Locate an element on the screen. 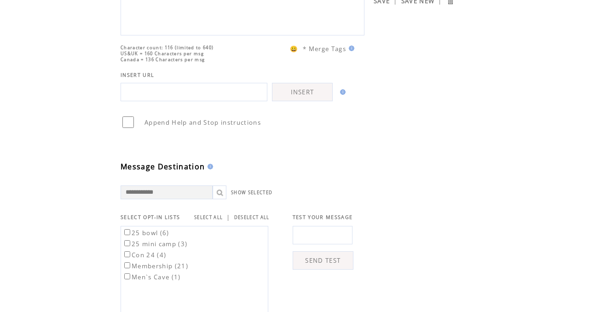  label: Con 24 (4) is located at coordinates (144, 255).